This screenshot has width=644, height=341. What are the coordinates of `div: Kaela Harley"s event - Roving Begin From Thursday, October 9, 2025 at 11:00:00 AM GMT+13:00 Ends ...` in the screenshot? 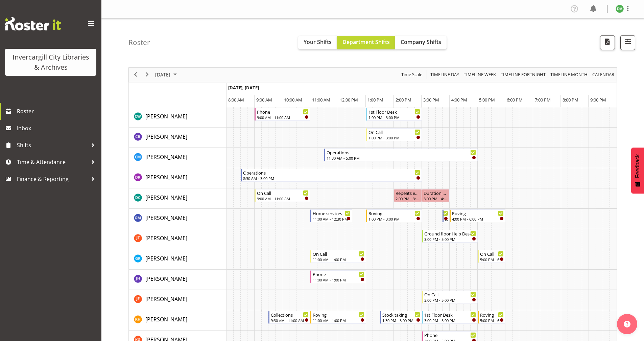 It's located at (338, 317).